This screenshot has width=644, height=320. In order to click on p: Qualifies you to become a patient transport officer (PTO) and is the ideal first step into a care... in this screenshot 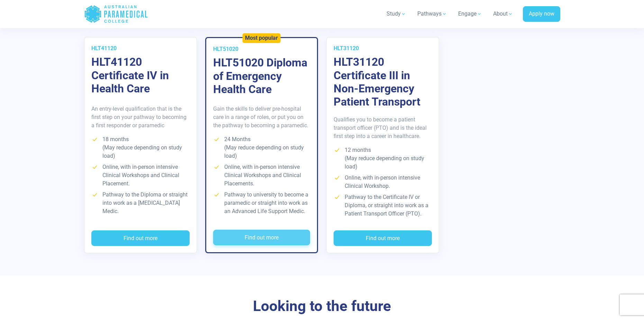, I will do `click(383, 128)`.